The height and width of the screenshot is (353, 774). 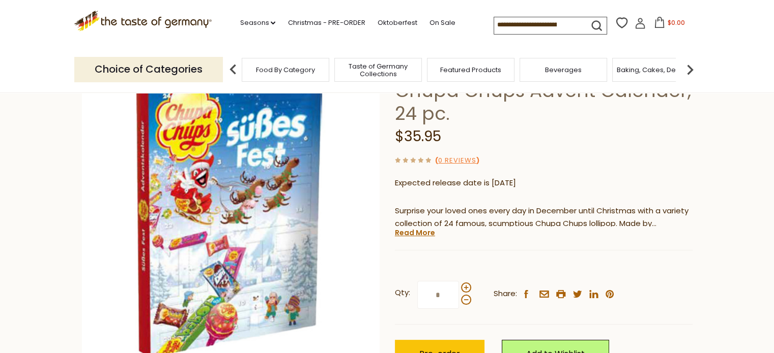 I want to click on h1: Chupa Chups Advent Calender, 24 pc., so click(x=543, y=102).